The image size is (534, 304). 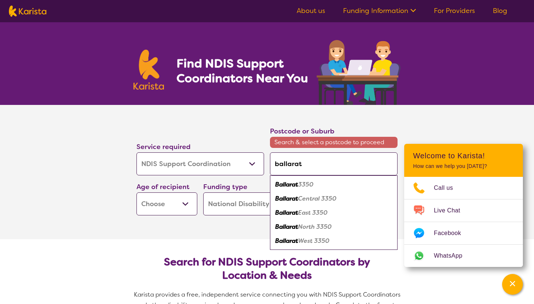 I want to click on h2: Welcome to Karista!, so click(x=464, y=156).